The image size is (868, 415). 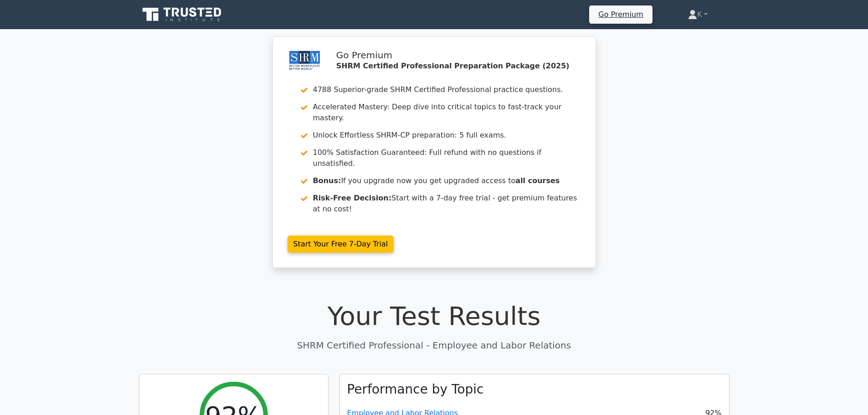 I want to click on a: K, so click(x=697, y=15).